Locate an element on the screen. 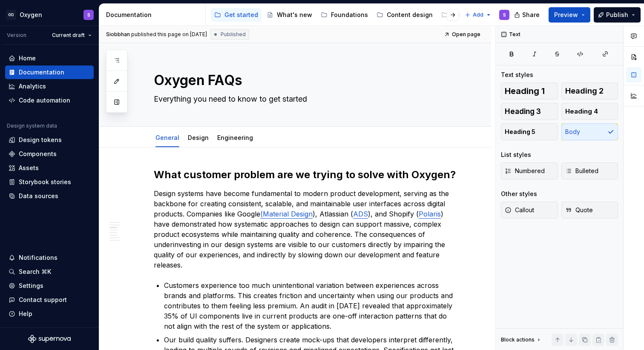 The image size is (644, 350). span: Callout is located at coordinates (519, 210).